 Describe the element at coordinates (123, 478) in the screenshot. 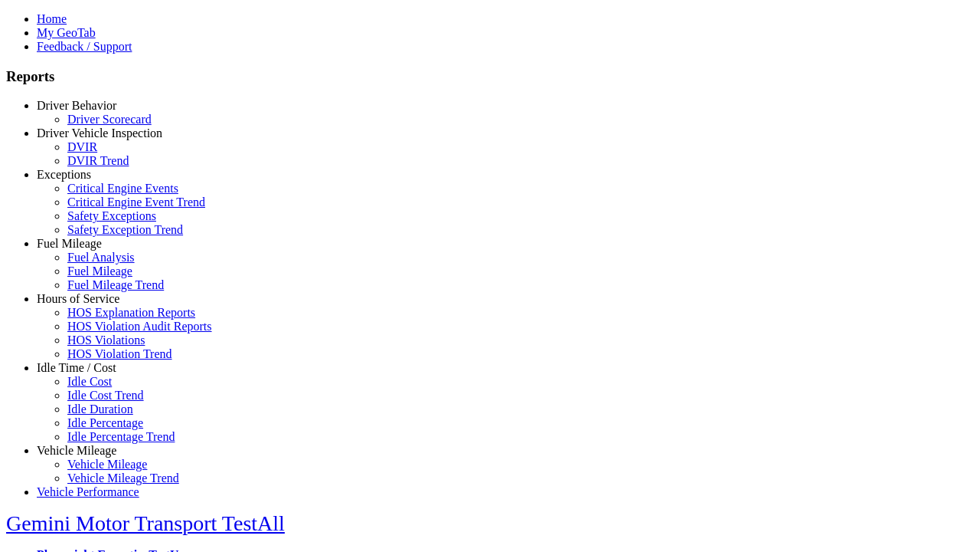

I see `a: Vehicle Mileage Trend` at that location.